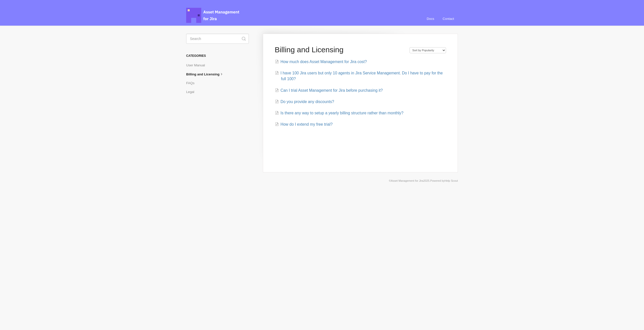  What do you see at coordinates (192, 83) in the screenshot?
I see `a: FAQs` at bounding box center [192, 83].